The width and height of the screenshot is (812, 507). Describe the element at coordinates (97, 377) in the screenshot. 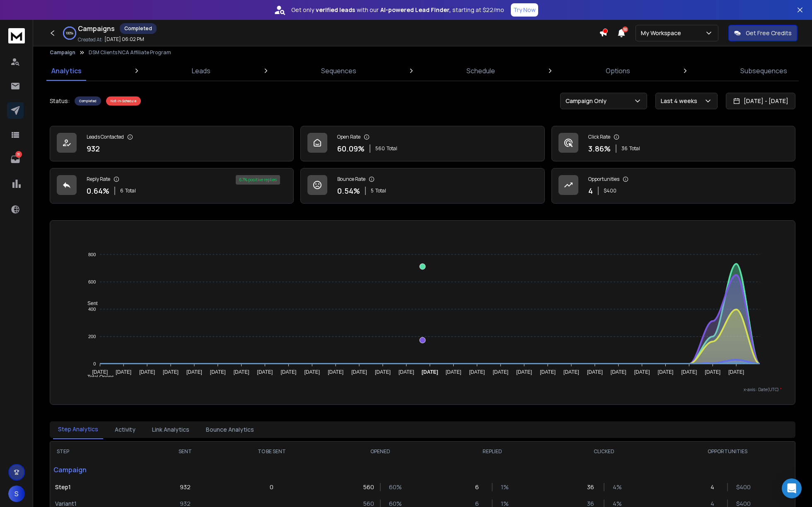

I see `span: Total Opens` at that location.